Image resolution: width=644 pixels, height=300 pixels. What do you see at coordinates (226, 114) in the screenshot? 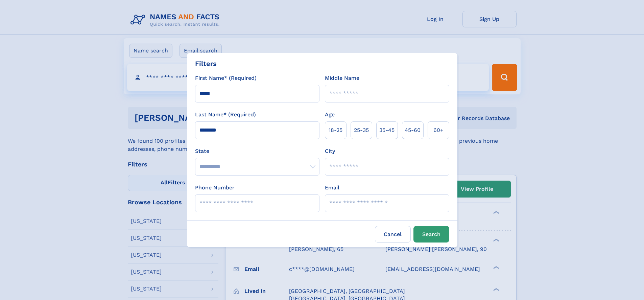
I see `label: Last Name* (Required)` at bounding box center [226, 114].